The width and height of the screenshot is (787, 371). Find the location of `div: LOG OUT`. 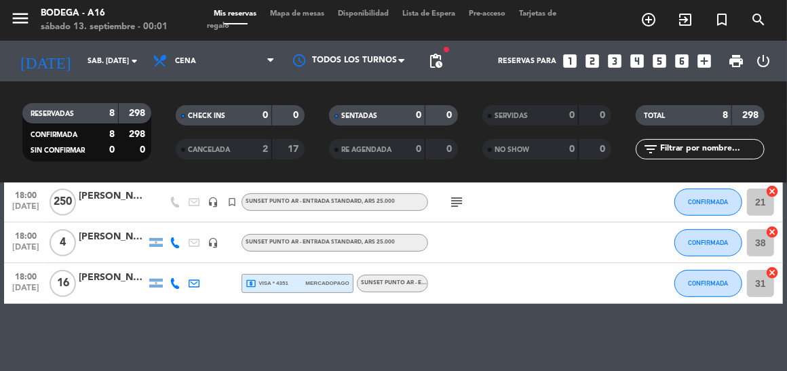

div: LOG OUT is located at coordinates (763, 61).